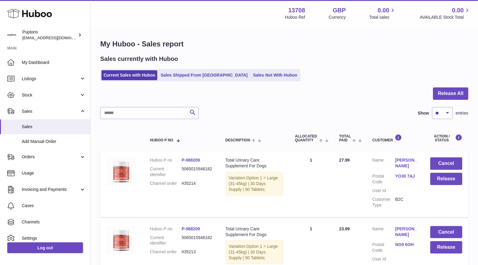 Image resolution: width=478 pixels, height=265 pixels. What do you see at coordinates (407, 245) in the screenshot?
I see `a: NG9 6GH` at bounding box center [407, 245].